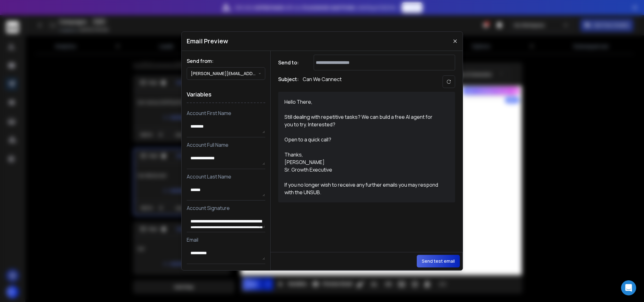  Describe the element at coordinates (363, 121) in the screenshot. I see `div: Still dealing with repetitive tasks? We can build a free AI agent for you to try. Interested?` at that location.